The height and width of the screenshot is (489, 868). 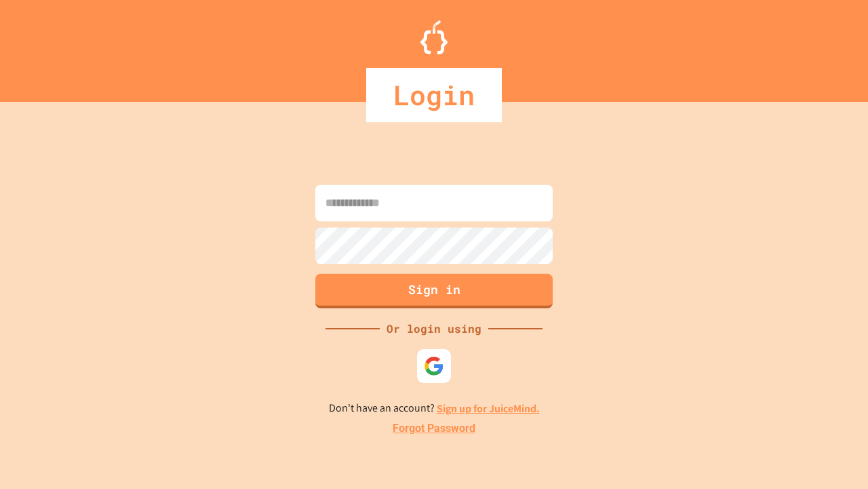 I want to click on a: Sign up for JuiceMind., so click(x=489, y=408).